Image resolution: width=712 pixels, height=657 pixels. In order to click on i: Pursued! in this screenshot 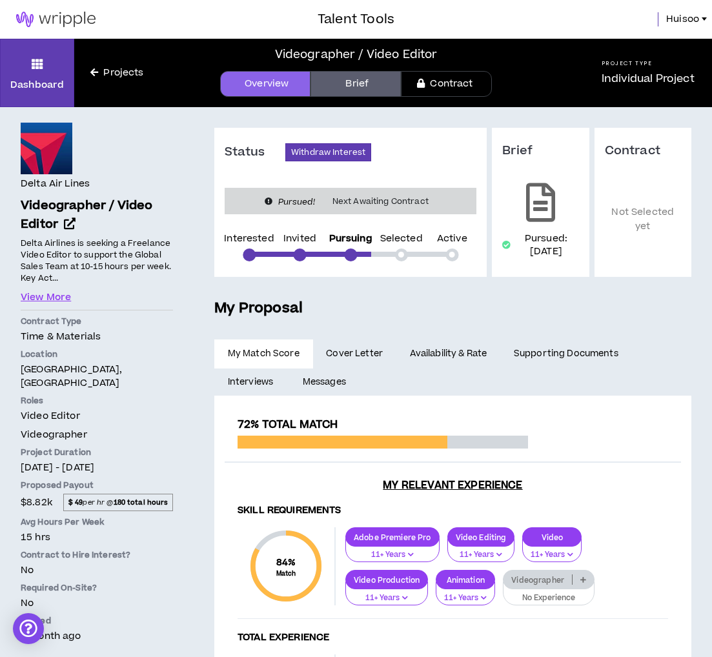, I will do `click(296, 202)`.